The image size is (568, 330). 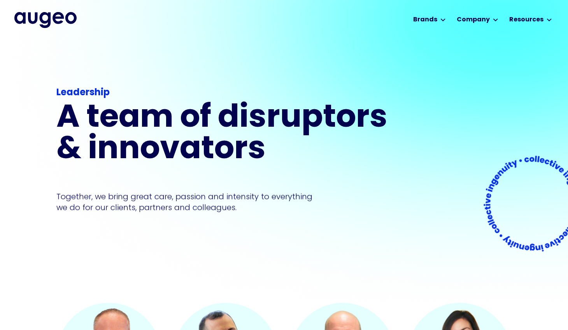 What do you see at coordinates (225, 93) in the screenshot?
I see `div: Leadership` at bounding box center [225, 93].